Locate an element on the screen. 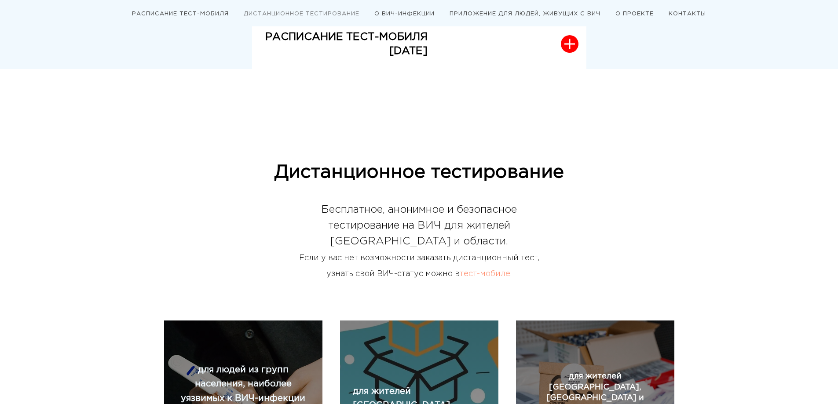 Image resolution: width=838 pixels, height=404 pixels. span: Если у вас нет возможности заказать дистанционный тест, узнать свой ВИЧ-статус можно в is located at coordinates (419, 266).